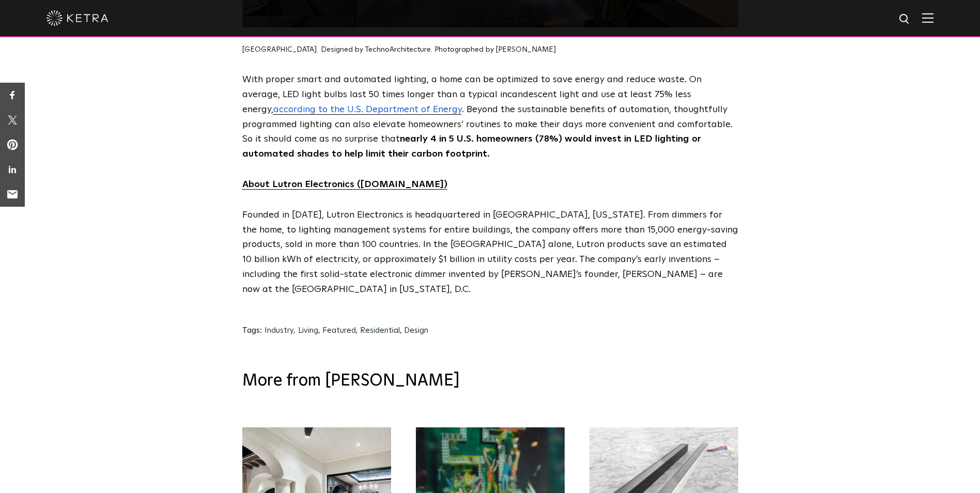 The width and height of the screenshot is (980, 493). I want to click on h3: Tags:, so click(252, 331).